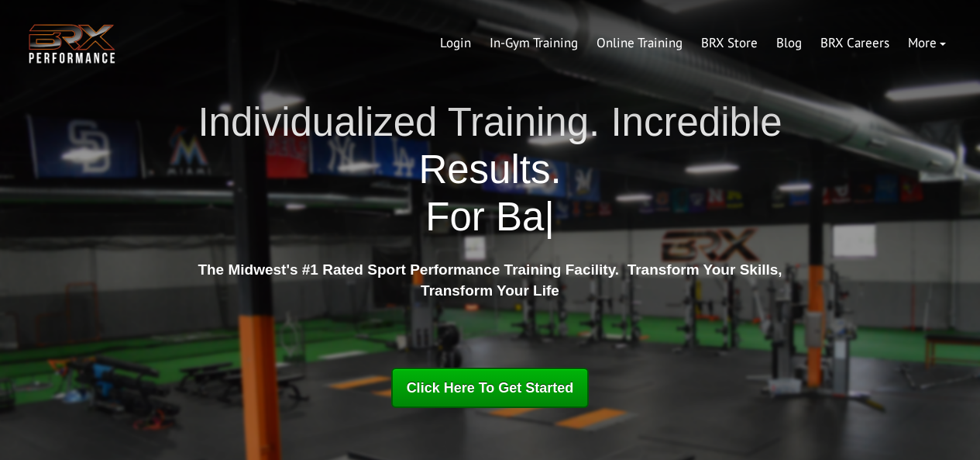  I want to click on a: BRX Store, so click(729, 43).